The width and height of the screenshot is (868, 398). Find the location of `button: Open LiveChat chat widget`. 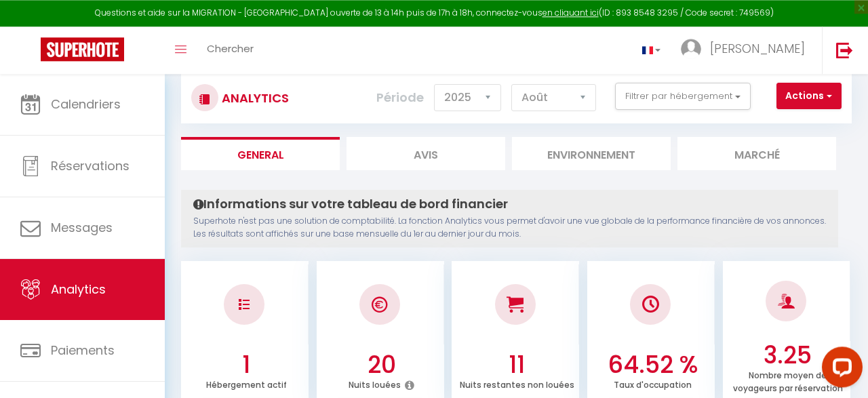

button: Open LiveChat chat widget is located at coordinates (31, 26).